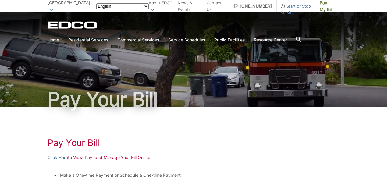 This screenshot has height=178, width=387. What do you see at coordinates (138, 40) in the screenshot?
I see `a: Commercial Services` at bounding box center [138, 40].